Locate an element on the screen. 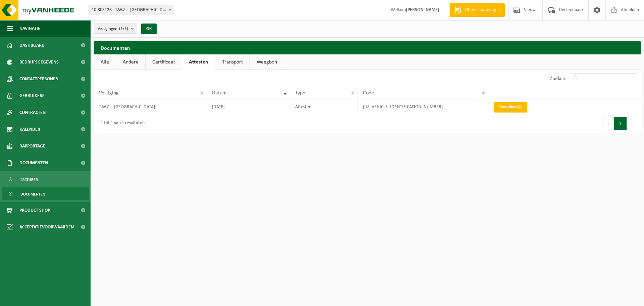 The height and width of the screenshot is (306, 644). button: OK is located at coordinates (149, 29).